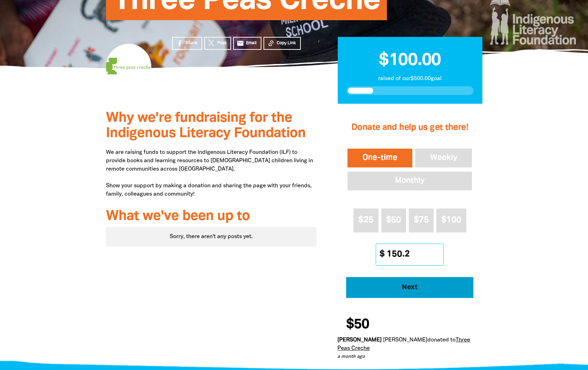  Describe the element at coordinates (282, 43) in the screenshot. I see `button: Copy Link` at that location.